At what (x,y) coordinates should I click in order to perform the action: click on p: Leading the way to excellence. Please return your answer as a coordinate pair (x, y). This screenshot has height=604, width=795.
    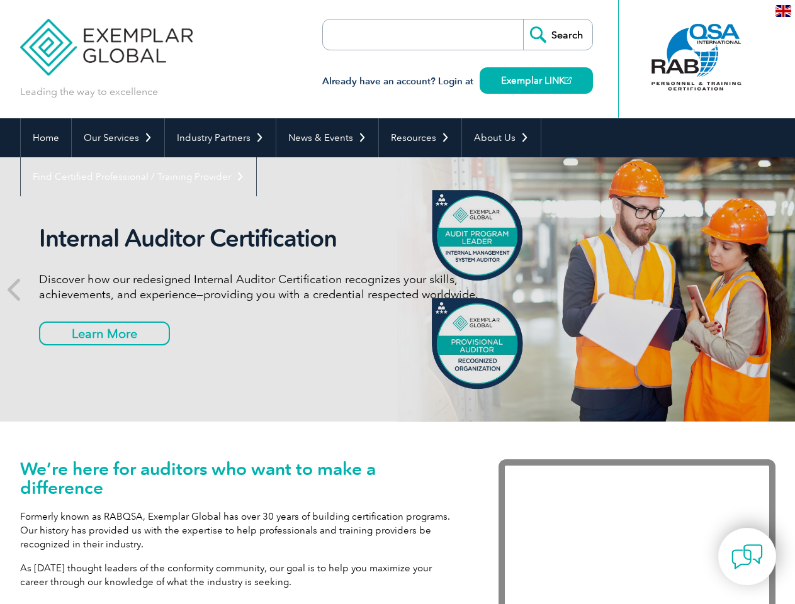
    Looking at the image, I should click on (89, 92).